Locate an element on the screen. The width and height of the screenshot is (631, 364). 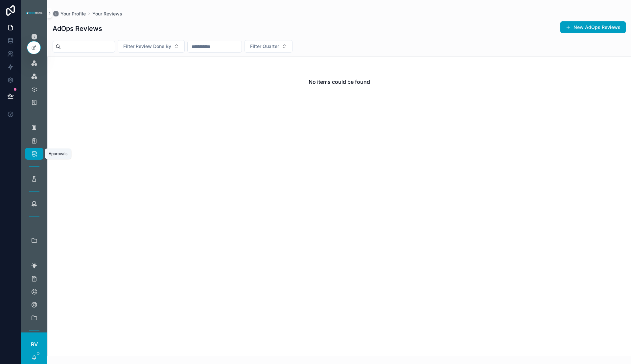
span: Your Profile is located at coordinates (73, 14).